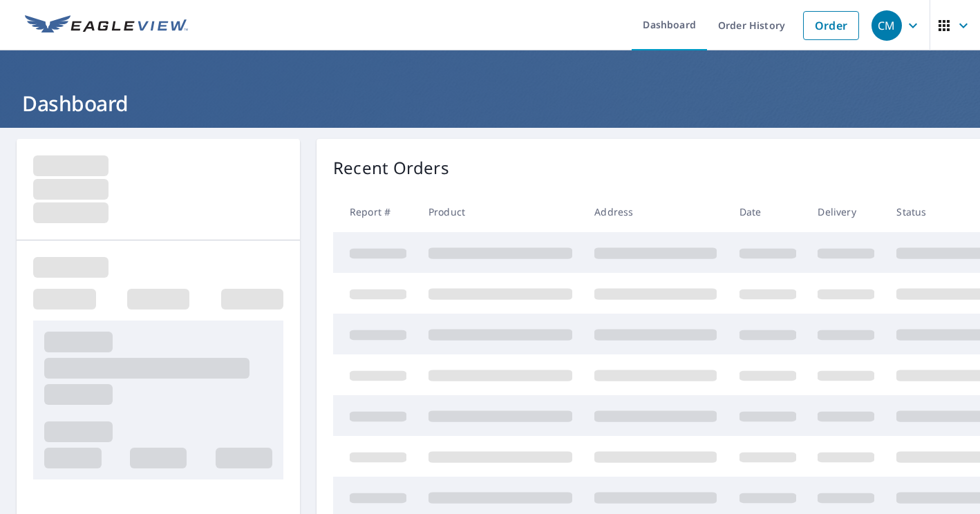 The height and width of the screenshot is (514, 980). What do you see at coordinates (655, 211) in the screenshot?
I see `th: Address` at bounding box center [655, 211].